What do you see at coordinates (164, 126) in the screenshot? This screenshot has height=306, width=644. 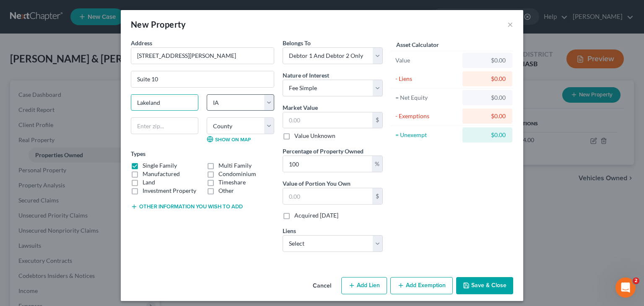 I see `input: Enter zip...` at bounding box center [164, 126].